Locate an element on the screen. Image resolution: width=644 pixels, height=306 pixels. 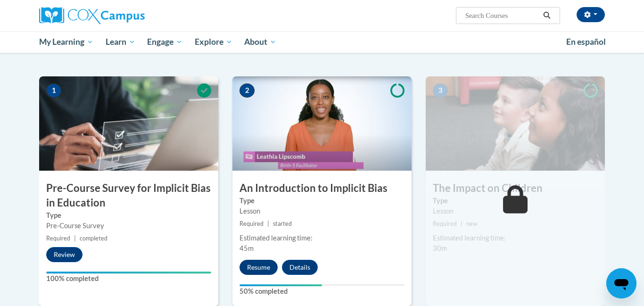
span: new is located at coordinates (472, 224).